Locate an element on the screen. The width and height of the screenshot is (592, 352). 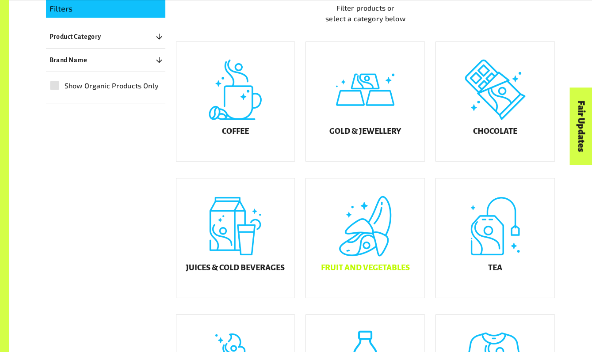
button: Brand Name is located at coordinates (106, 60).